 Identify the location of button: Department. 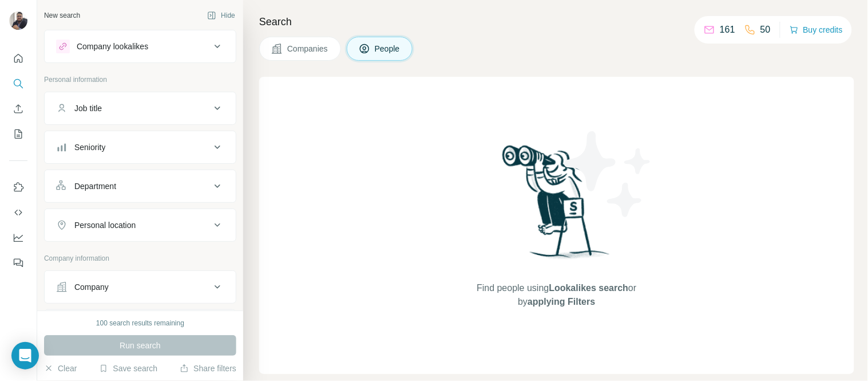
(140, 186).